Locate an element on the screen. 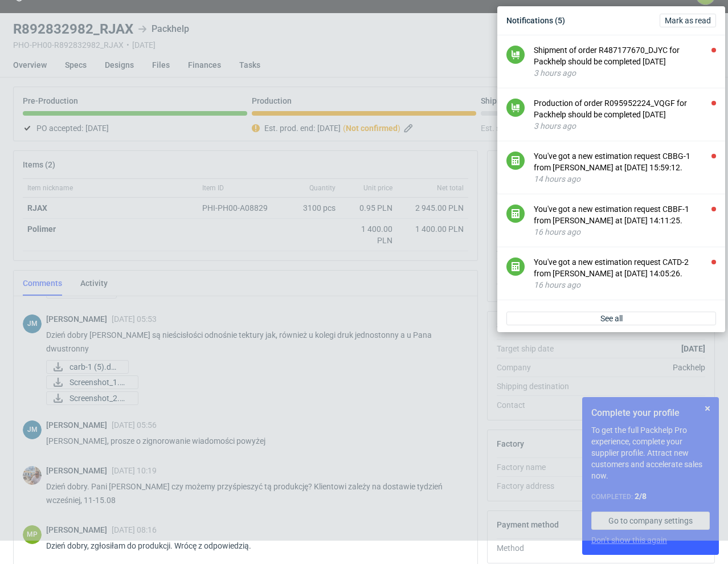 The height and width of the screenshot is (564, 728). p: Dzień dobry, zgłosiłam do produkcji. Wrócę z odpowiedzią. is located at coordinates (252, 545).